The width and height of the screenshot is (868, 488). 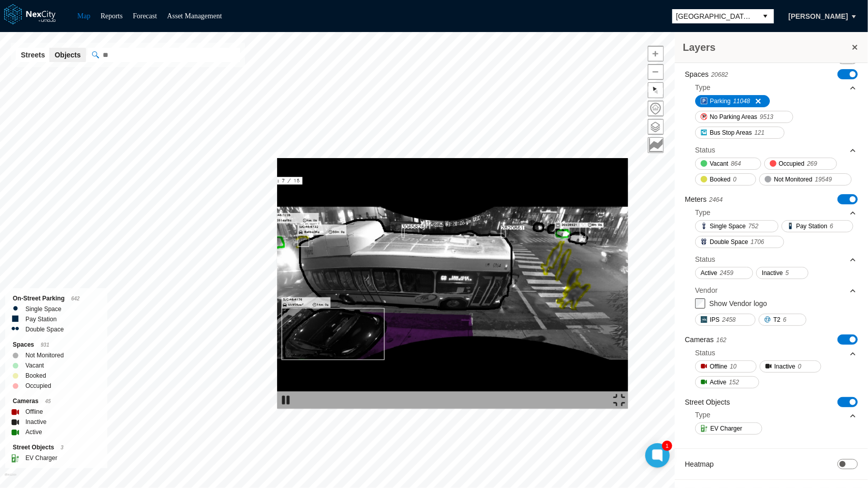 What do you see at coordinates (656, 109) in the screenshot?
I see `button: Home` at bounding box center [656, 109].